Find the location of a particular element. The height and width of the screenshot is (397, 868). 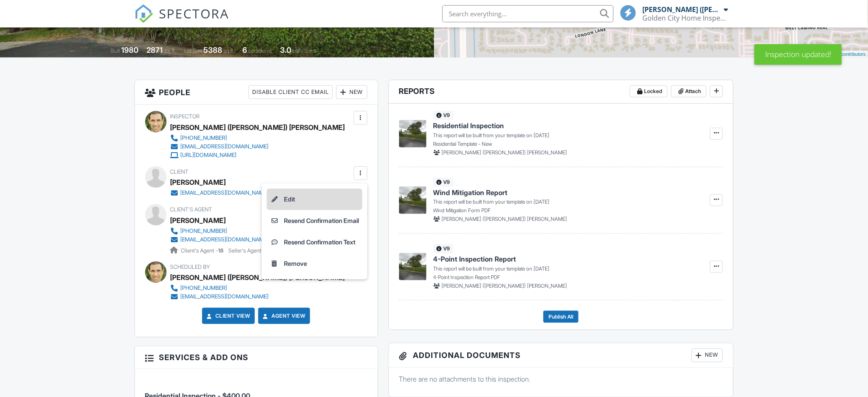

p: There are no attachments to this inspection. is located at coordinates (561, 379).